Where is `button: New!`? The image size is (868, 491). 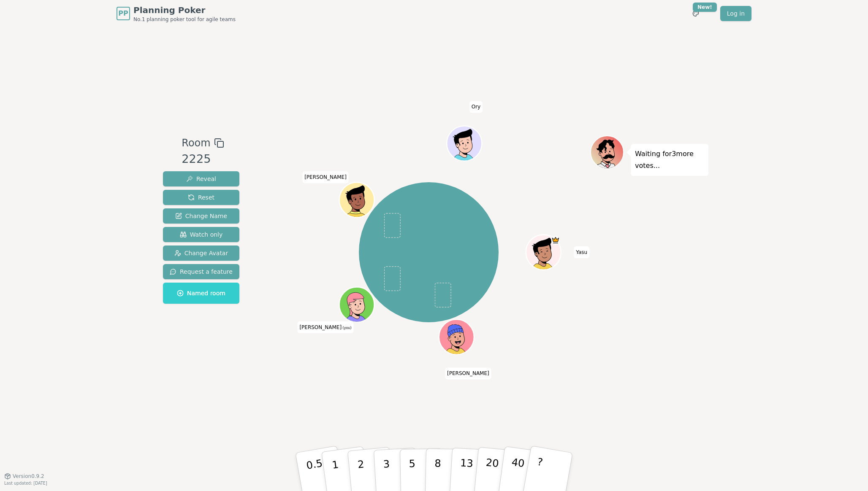 button: New! is located at coordinates (696, 14).